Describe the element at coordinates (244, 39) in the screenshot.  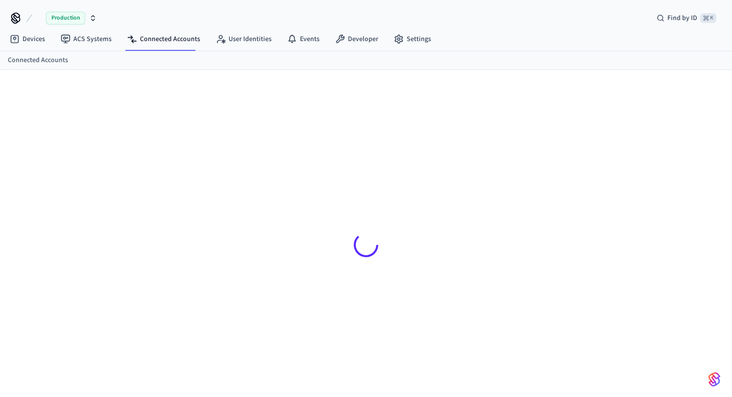
I see `a: User Identities` at that location.